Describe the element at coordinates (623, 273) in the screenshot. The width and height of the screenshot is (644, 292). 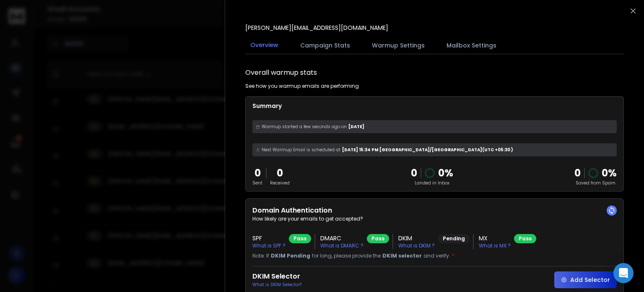
I see `div: Open Intercom Messenger` at that location.